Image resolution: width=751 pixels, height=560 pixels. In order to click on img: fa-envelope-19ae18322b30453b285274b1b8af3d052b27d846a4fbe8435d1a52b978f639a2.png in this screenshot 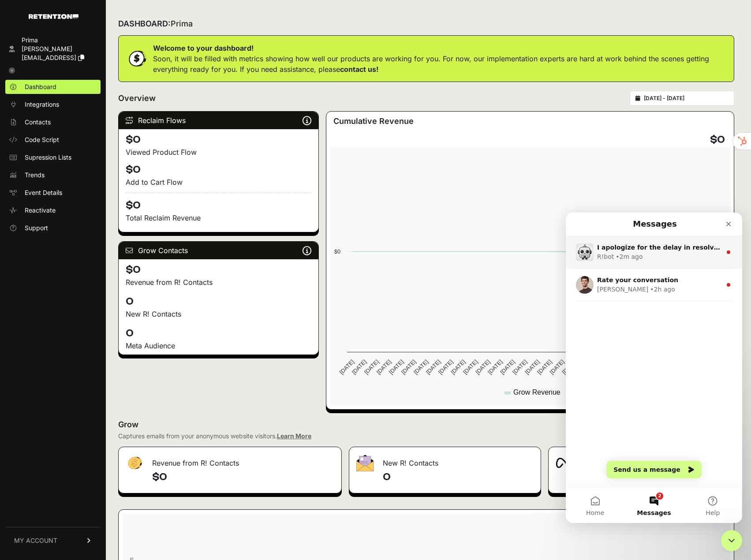, I will do `click(365, 463)`.